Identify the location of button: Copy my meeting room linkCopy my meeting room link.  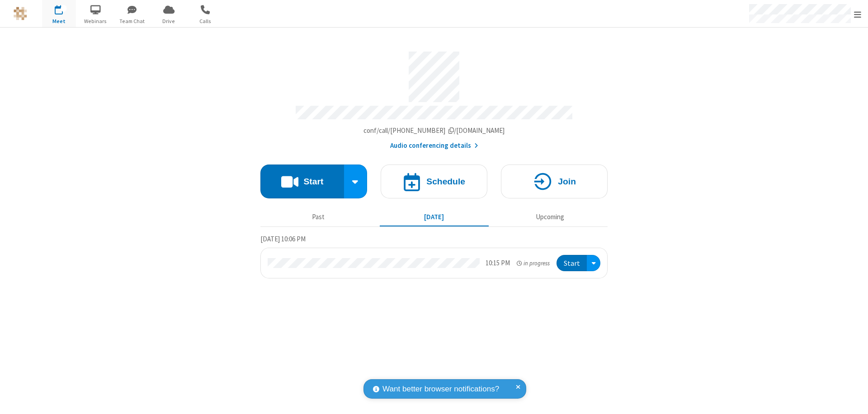
(434, 131).